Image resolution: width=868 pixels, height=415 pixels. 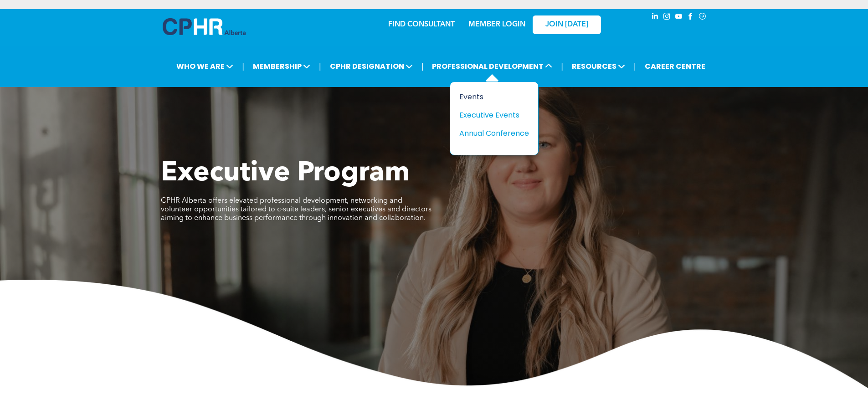 What do you see at coordinates (371, 66) in the screenshot?
I see `span: CPHR DESIGNATION` at bounding box center [371, 66].